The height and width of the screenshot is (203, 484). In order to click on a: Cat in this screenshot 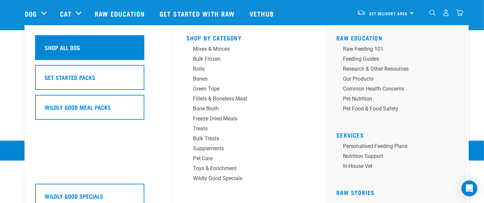, I will do `click(66, 14)`.